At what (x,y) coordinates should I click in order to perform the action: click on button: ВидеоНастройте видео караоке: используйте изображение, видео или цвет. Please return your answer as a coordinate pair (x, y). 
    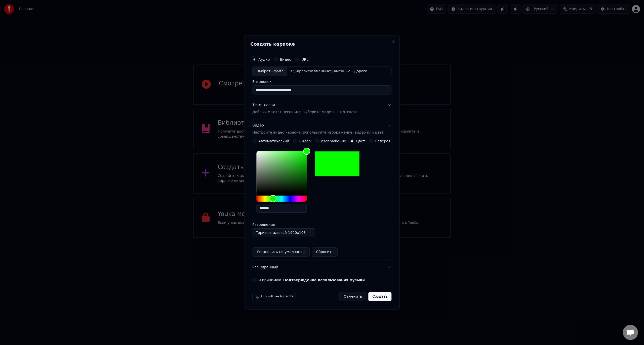
    Looking at the image, I should click on (322, 129).